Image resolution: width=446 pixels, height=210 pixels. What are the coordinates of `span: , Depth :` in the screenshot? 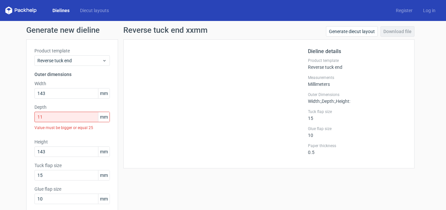 It's located at (328, 101).